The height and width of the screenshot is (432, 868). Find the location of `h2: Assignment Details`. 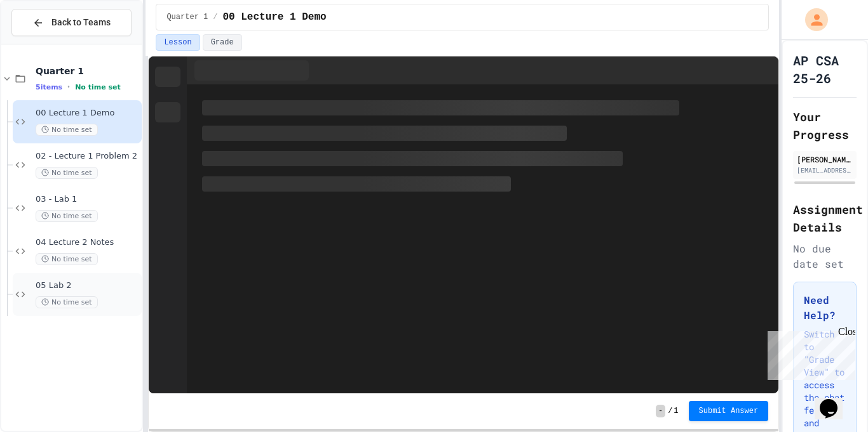

h2: Assignment Details is located at coordinates (825, 218).